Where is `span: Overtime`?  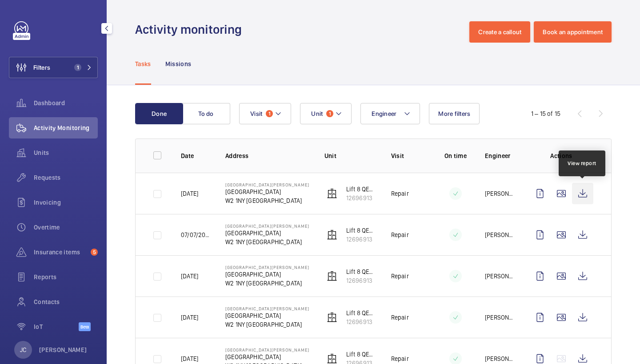
span: Overtime is located at coordinates (66, 227).